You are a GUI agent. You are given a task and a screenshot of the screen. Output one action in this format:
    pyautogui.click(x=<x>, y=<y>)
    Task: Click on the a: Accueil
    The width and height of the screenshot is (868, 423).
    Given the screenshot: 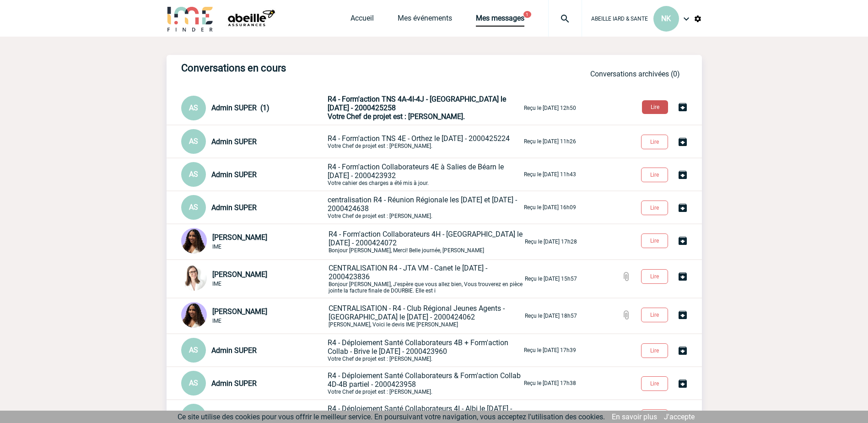 What is the action you would take?
    pyautogui.click(x=362, y=20)
    